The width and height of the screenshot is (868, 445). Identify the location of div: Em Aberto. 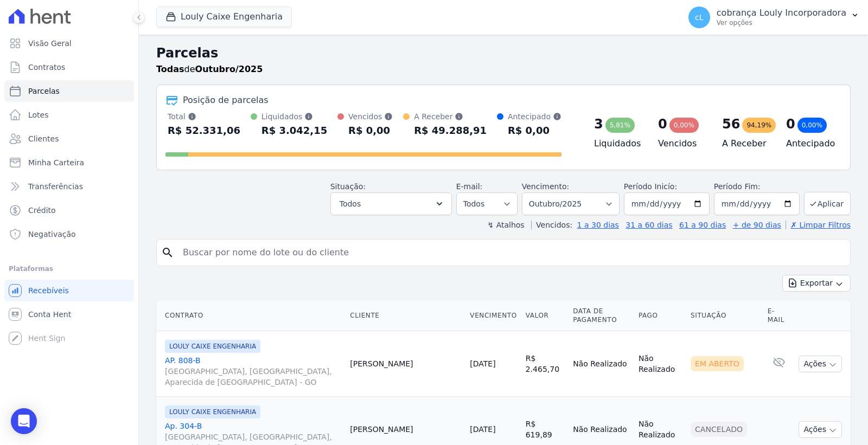
(717, 364).